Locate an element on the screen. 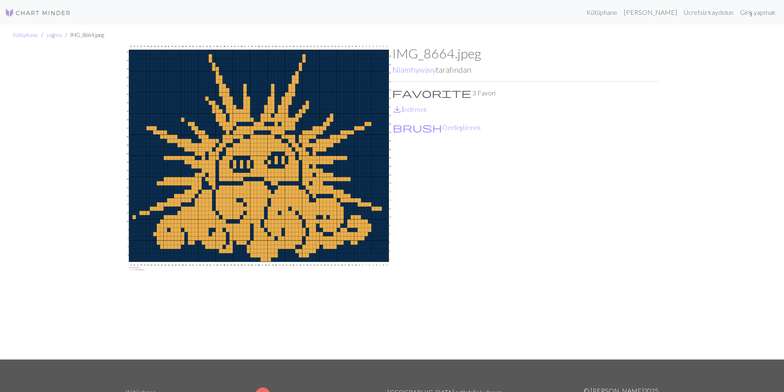 Image resolution: width=784 pixels, height=392 pixels. i: Favourite is located at coordinates (432, 93).